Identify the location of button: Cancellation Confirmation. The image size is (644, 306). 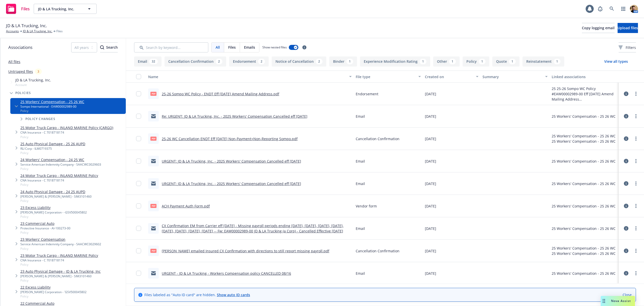
(195, 61).